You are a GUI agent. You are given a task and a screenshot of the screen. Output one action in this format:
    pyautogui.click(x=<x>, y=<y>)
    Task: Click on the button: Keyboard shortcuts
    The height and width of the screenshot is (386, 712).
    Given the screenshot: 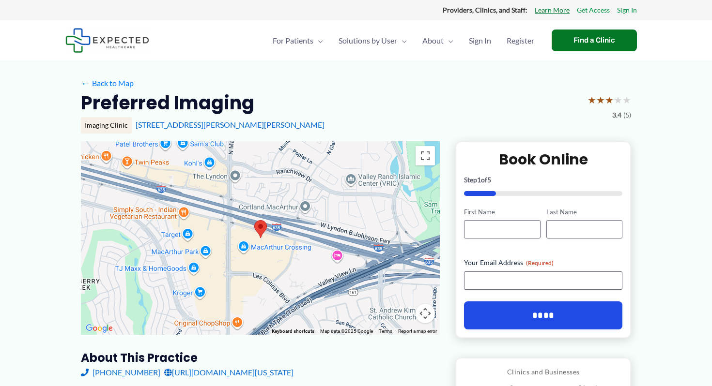 What is the action you would take?
    pyautogui.click(x=293, y=332)
    